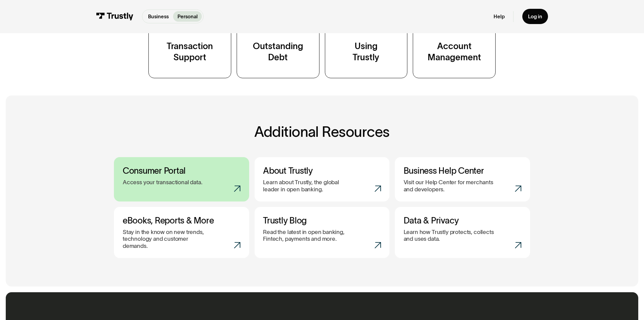 The height and width of the screenshot is (320, 644). What do you see at coordinates (158, 16) in the screenshot?
I see `a: Business` at bounding box center [158, 16].